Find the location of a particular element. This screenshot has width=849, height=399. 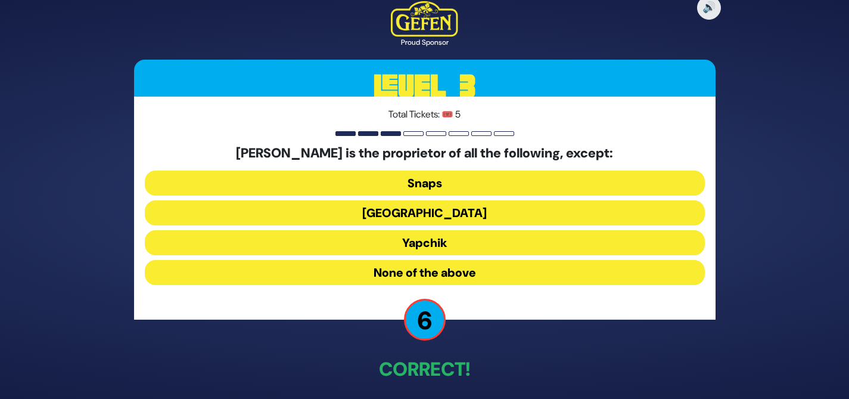

button: Snaps is located at coordinates (425, 183).